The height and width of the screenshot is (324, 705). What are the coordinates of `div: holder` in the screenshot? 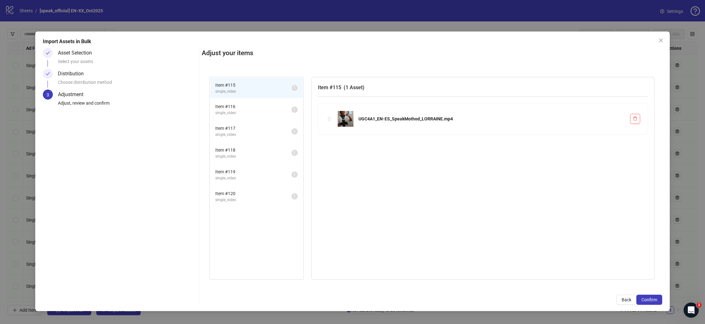 It's located at (329, 119).